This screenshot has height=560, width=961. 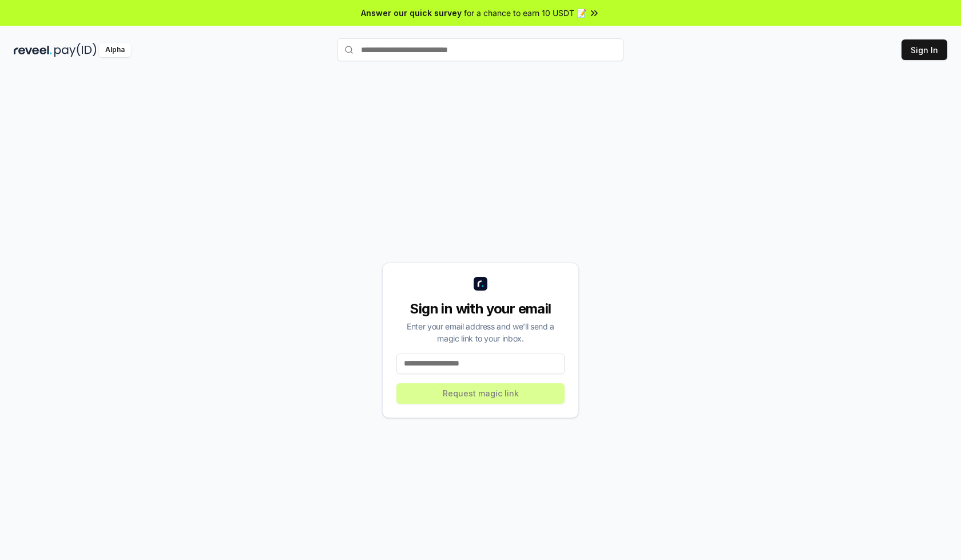 I want to click on img: pay_id, so click(x=76, y=49).